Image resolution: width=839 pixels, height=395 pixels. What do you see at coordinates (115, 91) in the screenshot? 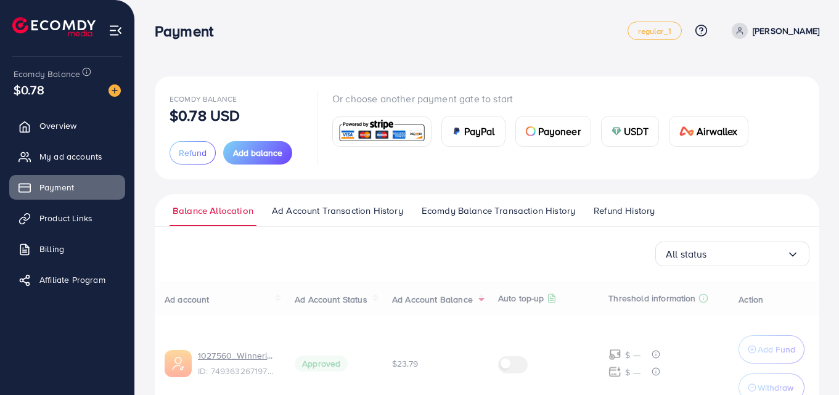
I see `img: image` at bounding box center [115, 91].